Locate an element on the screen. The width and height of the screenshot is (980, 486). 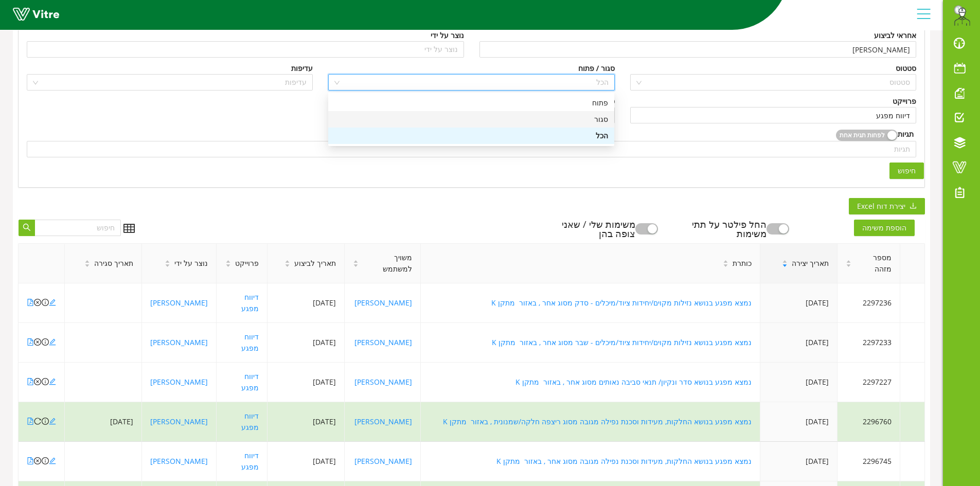
td: 2296745 is located at coordinates (869, 462).